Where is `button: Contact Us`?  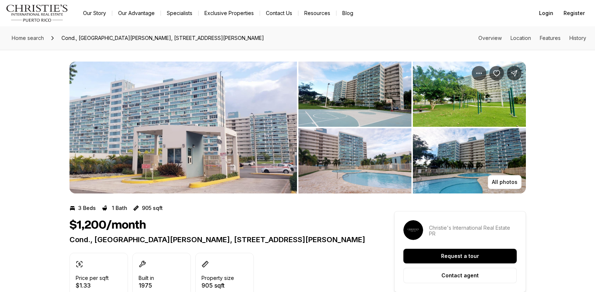
button: Contact Us is located at coordinates (279, 13).